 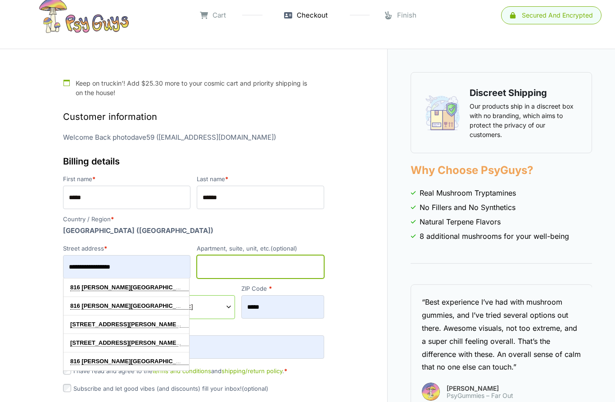 I want to click on span: Real Mushroom Tryptamines, so click(x=468, y=193).